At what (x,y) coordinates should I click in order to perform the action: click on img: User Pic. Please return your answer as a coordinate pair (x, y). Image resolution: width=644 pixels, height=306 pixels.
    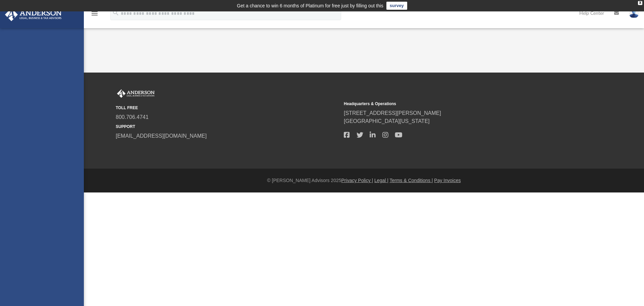
    Looking at the image, I should click on (634, 13).